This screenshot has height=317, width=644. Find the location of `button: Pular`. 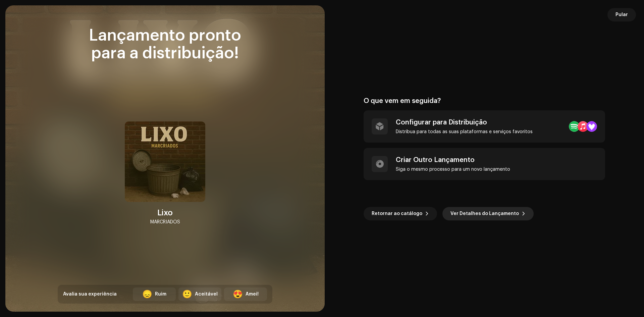

button: Pular is located at coordinates (621, 15).